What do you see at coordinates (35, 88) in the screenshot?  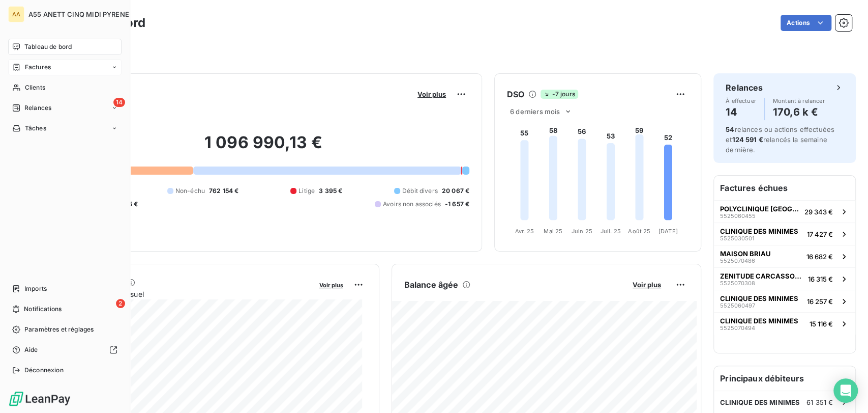 I see `span: Clients` at bounding box center [35, 88].